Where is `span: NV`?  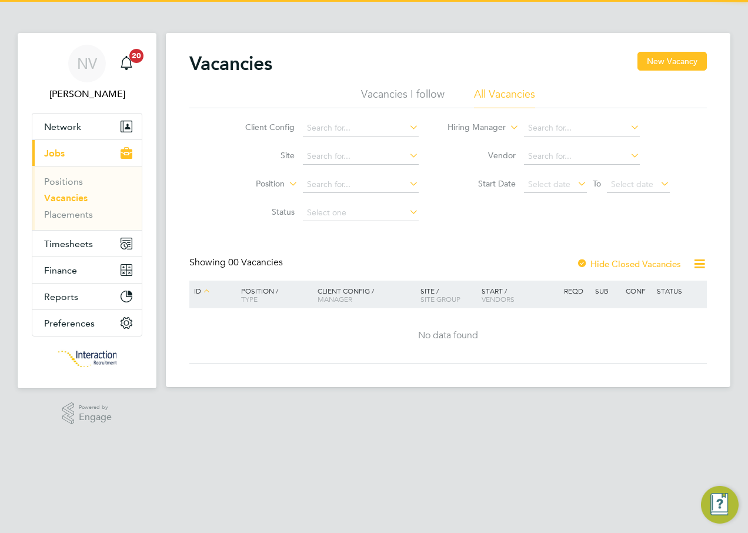 span: NV is located at coordinates (87, 64).